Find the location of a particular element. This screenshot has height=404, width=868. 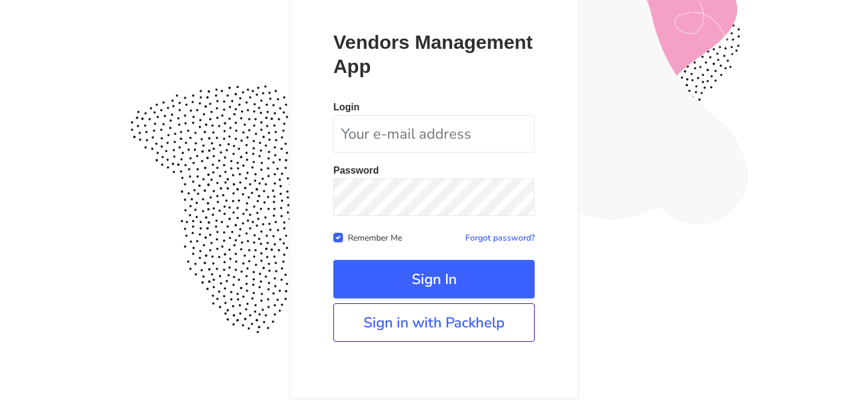

input: Your e-mail address is located at coordinates (434, 134).